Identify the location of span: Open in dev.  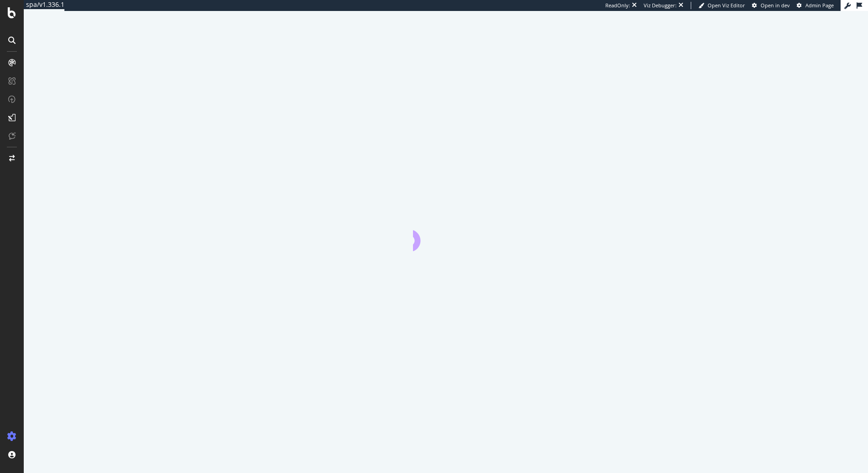
(775, 5).